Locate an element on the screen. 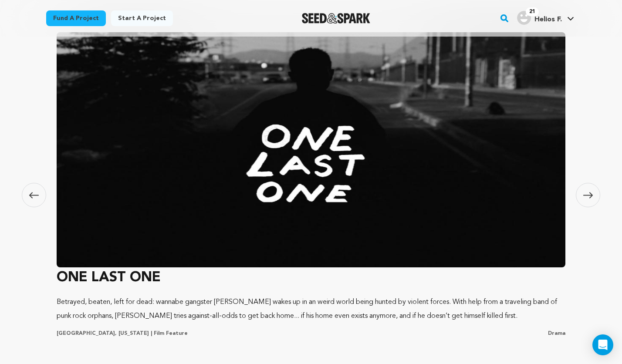 The height and width of the screenshot is (364, 622). a: Seed&Spark Homepage is located at coordinates (336, 18).